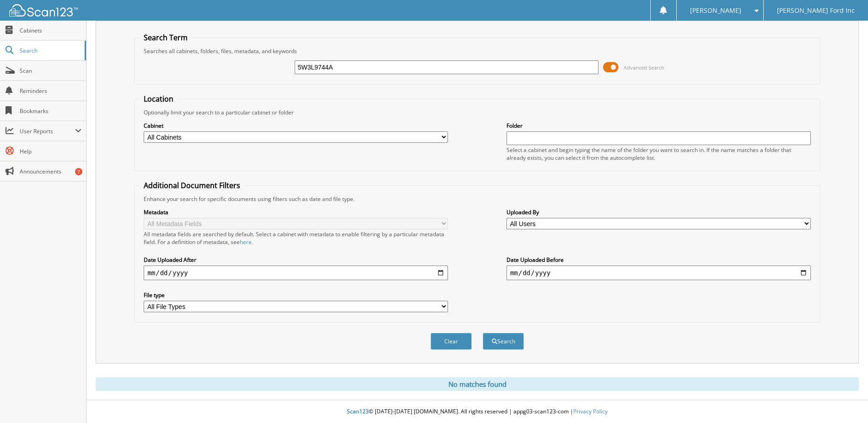  What do you see at coordinates (47, 131) in the screenshot?
I see `span: User Reports` at bounding box center [47, 131].